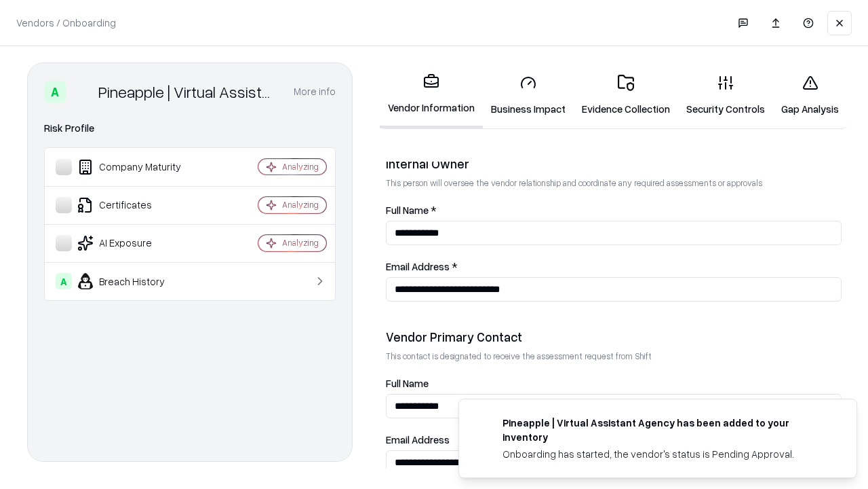  What do you see at coordinates (614, 210) in the screenshot?
I see `label: Full Name *` at bounding box center [614, 210].